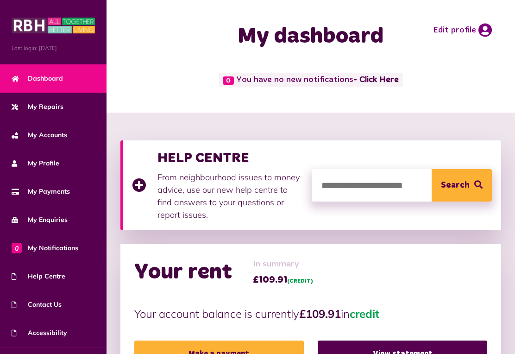 This screenshot has width=515, height=354. I want to click on span: My Accounts, so click(39, 135).